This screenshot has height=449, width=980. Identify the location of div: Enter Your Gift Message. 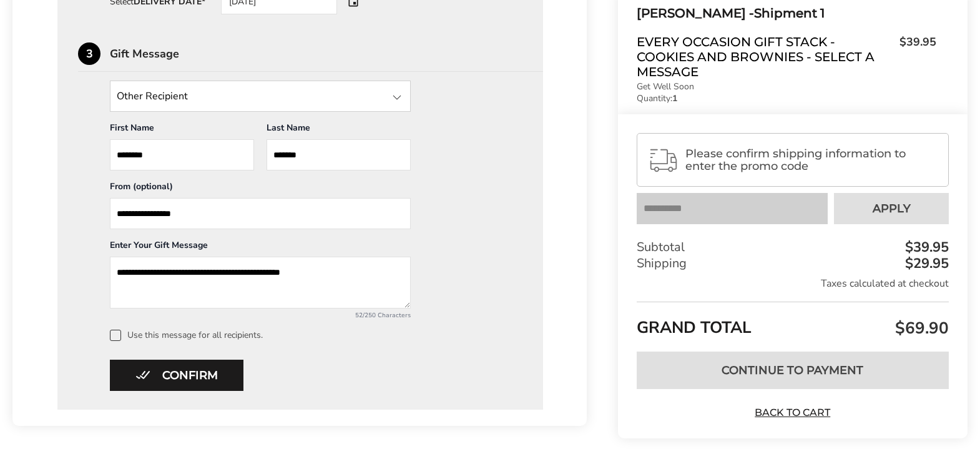
(260, 248).